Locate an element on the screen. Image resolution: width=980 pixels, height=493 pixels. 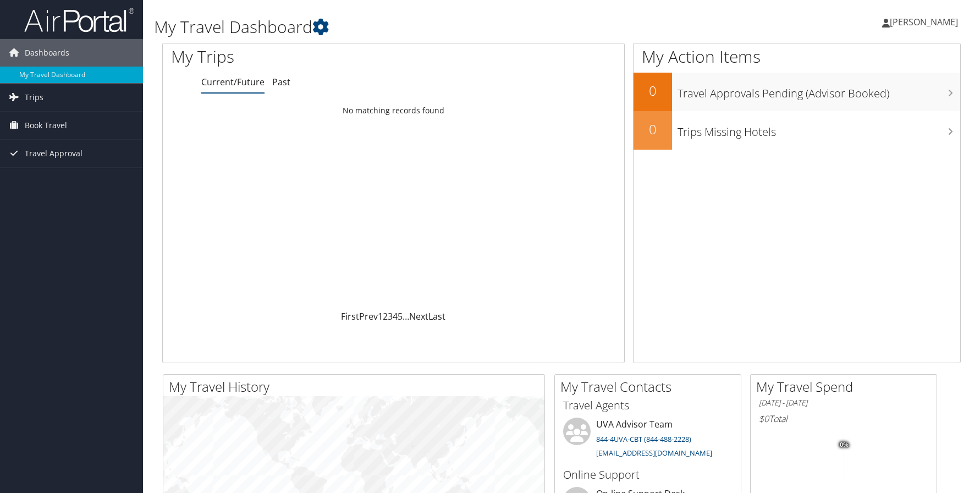
h1: My Action Items is located at coordinates (797, 57).